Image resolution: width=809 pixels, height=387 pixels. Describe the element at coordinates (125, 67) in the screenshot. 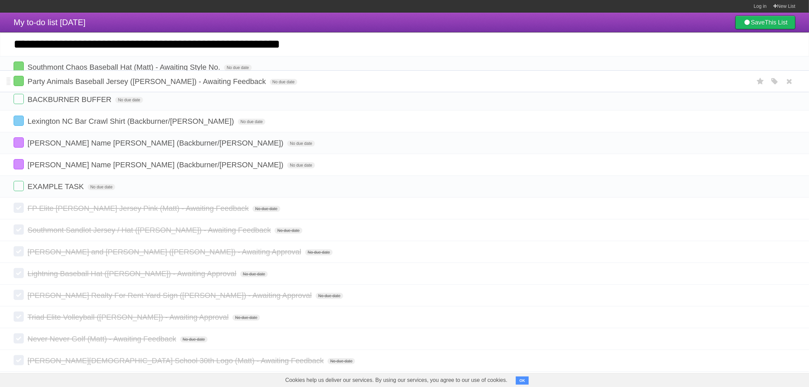

I see `span: Southmont Chaos Baseball Hat (Matt) - Awaiting Style No.` at that location.